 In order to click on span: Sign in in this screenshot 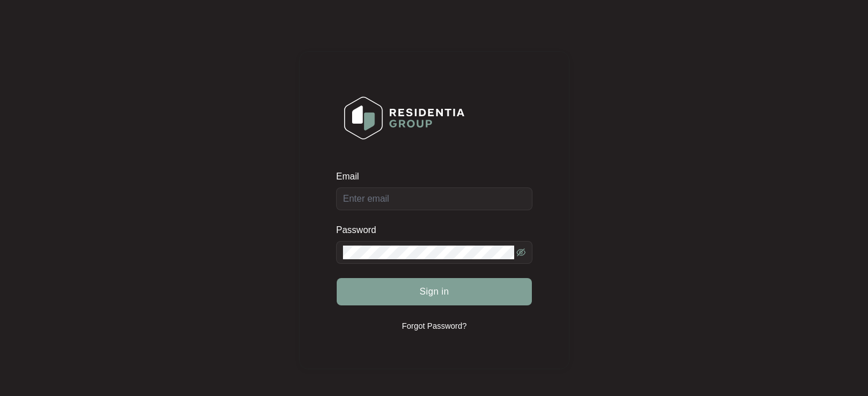, I will do `click(434, 292)`.